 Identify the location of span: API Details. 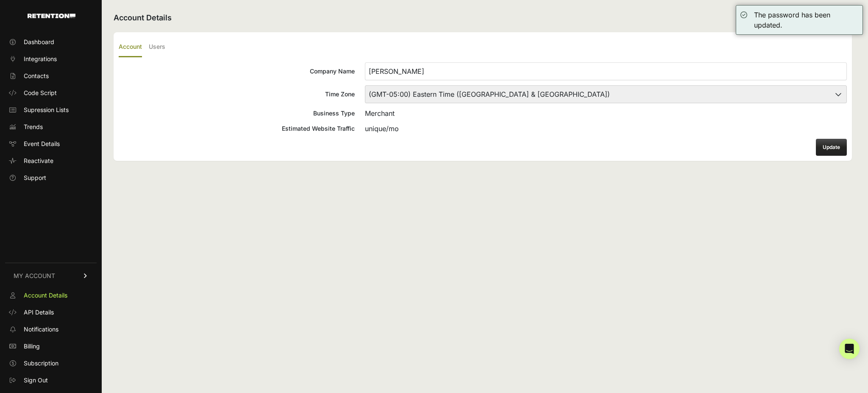
(39, 312).